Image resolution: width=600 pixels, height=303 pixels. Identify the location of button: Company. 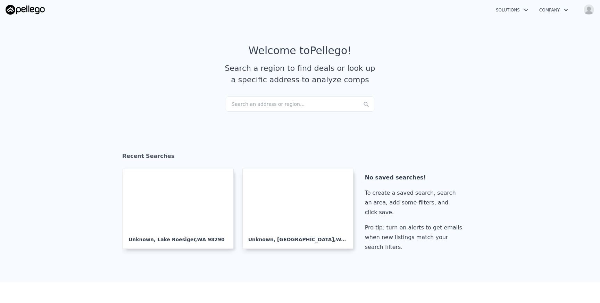
(553, 10).